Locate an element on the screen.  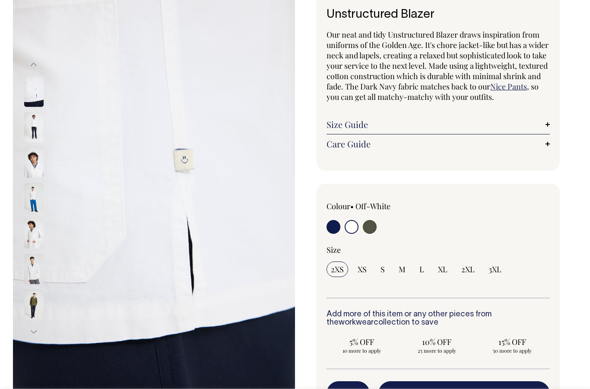
a: Nice Pants is located at coordinates (509, 86).